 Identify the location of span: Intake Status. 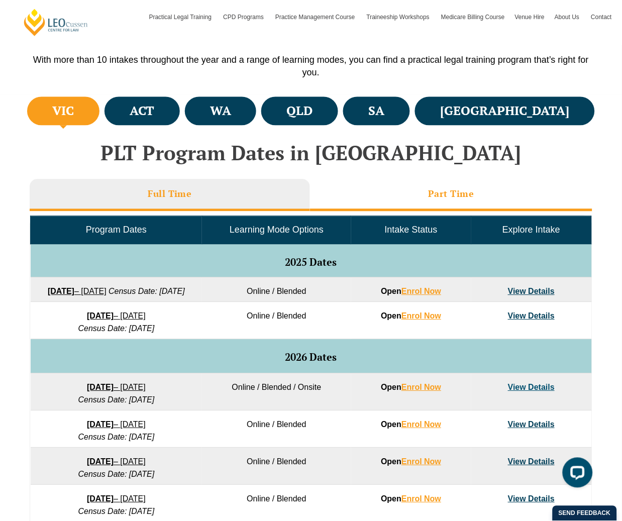
(411, 230).